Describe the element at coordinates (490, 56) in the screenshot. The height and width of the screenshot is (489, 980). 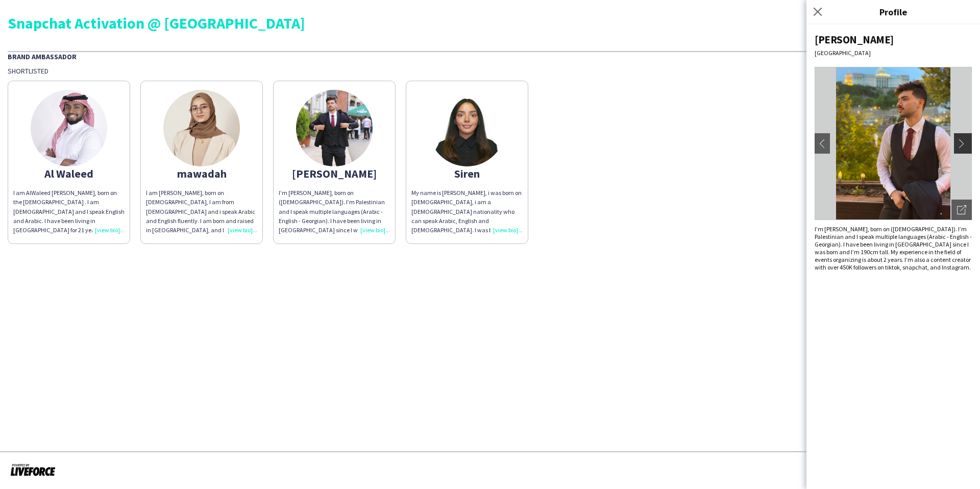
I see `div: Brand Ambassador` at that location.